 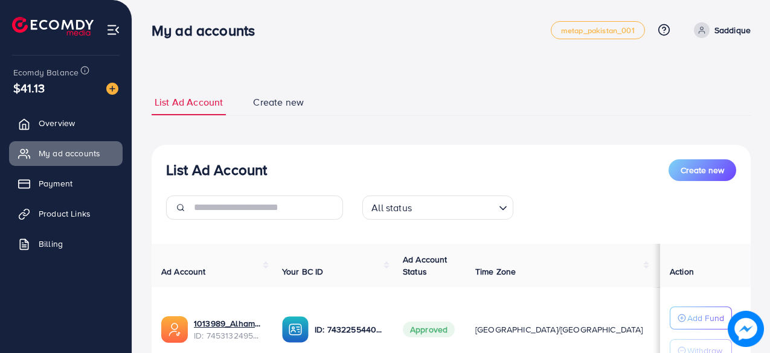 What do you see at coordinates (53, 26) in the screenshot?
I see `a: logo` at bounding box center [53, 26].